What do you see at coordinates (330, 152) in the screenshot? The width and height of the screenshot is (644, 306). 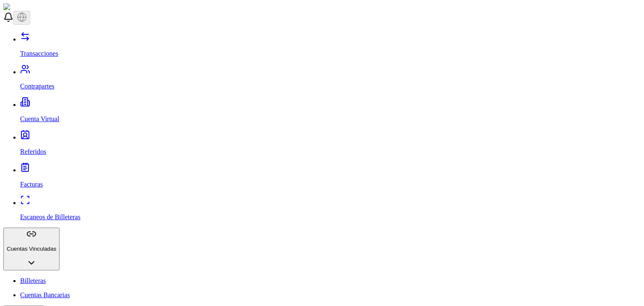 I see `p: Referidos` at bounding box center [330, 152].